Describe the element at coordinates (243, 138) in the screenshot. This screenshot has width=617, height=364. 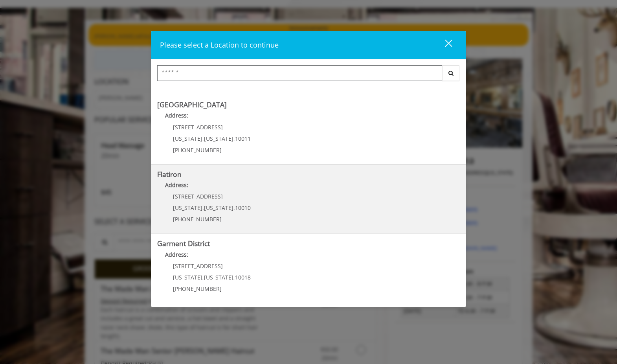
I see `span: 10011` at that location.